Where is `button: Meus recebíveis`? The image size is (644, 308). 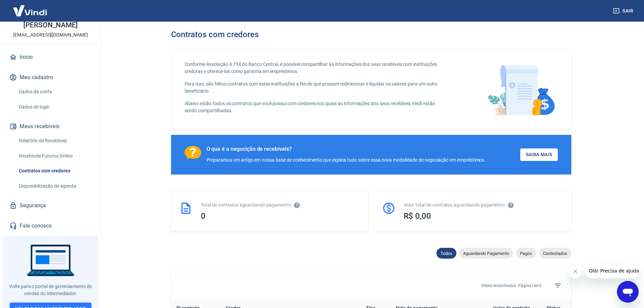
button: Meus recebíveis is located at coordinates (50, 127).